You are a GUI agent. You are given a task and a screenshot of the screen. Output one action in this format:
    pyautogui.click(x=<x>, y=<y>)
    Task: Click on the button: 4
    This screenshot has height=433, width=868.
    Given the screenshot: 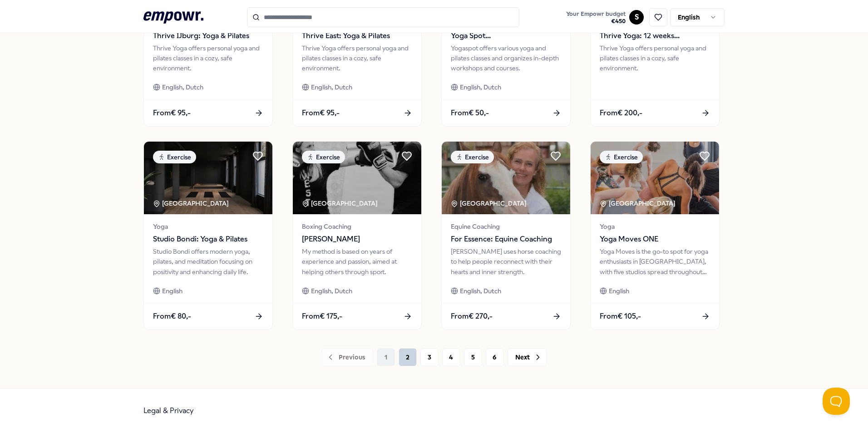 What is the action you would take?
    pyautogui.click(x=451, y=357)
    